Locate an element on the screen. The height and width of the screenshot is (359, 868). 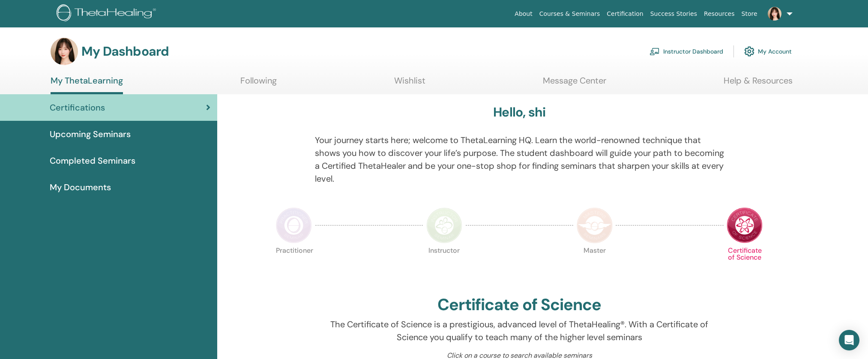
img: 科学证书 is located at coordinates (744, 225).